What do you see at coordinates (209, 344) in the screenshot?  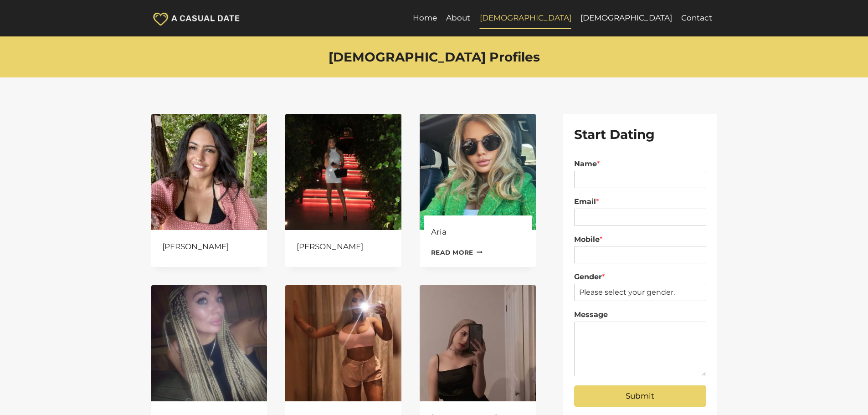 I see `img: Ema` at bounding box center [209, 344].